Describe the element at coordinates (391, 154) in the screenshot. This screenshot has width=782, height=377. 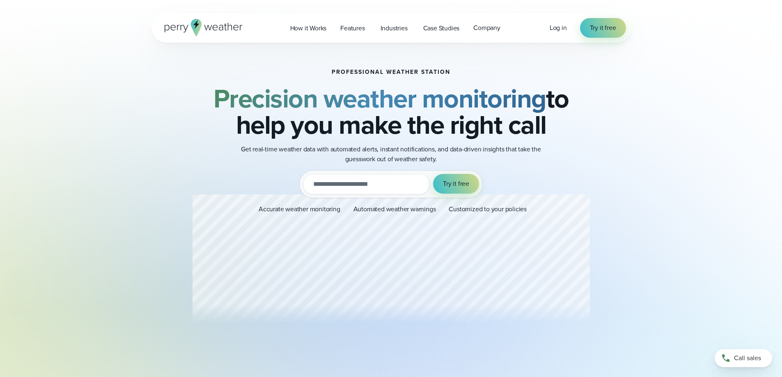
I see `p: Get real-time weather data with automated alerts, instant notifications, and data-driven insights...` at that location.